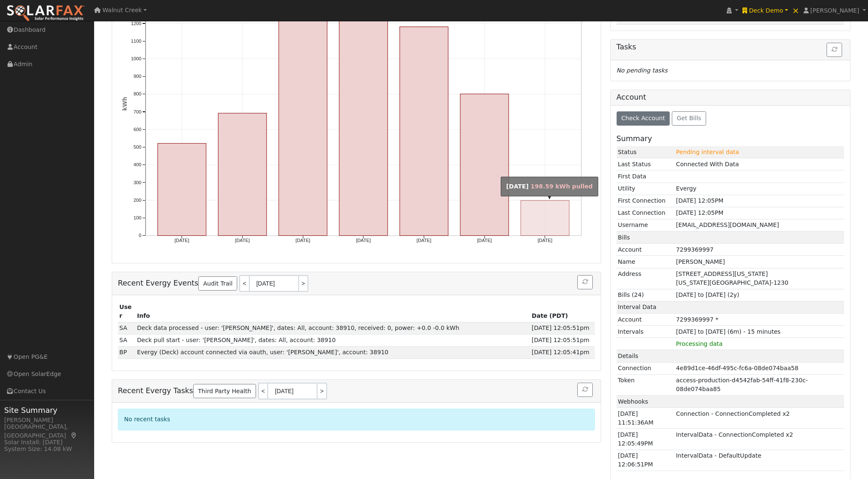 Image resolution: width=868 pixels, height=479 pixels. What do you see at coordinates (137, 218) in the screenshot?
I see `text: 100` at bounding box center [137, 218].